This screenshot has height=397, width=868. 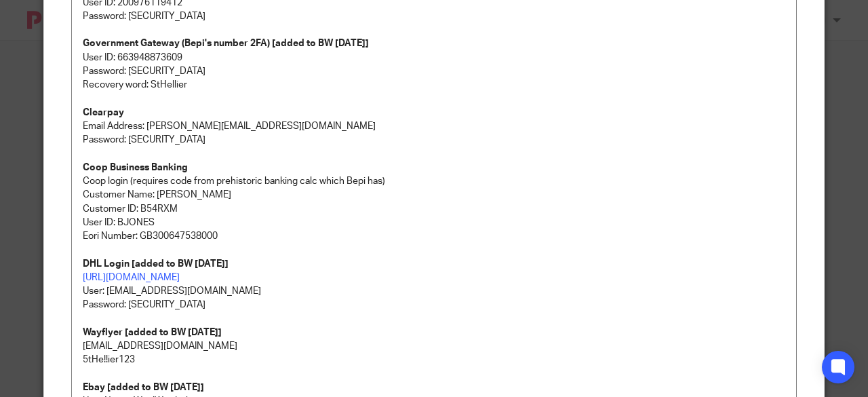 I want to click on p: User ID: BJONES, so click(x=434, y=222).